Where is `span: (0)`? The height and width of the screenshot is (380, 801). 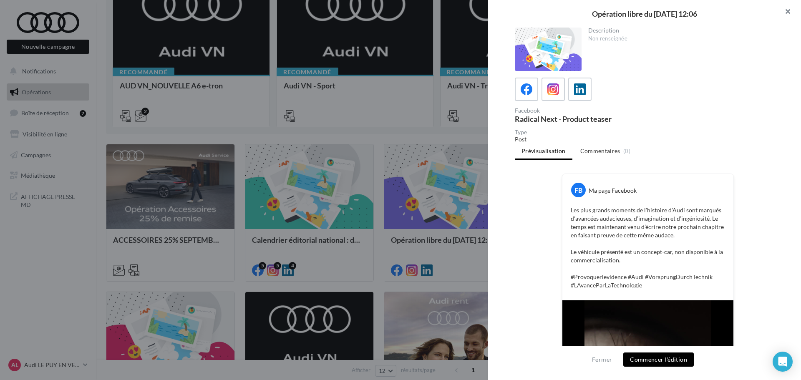
span: (0) is located at coordinates (626, 151).